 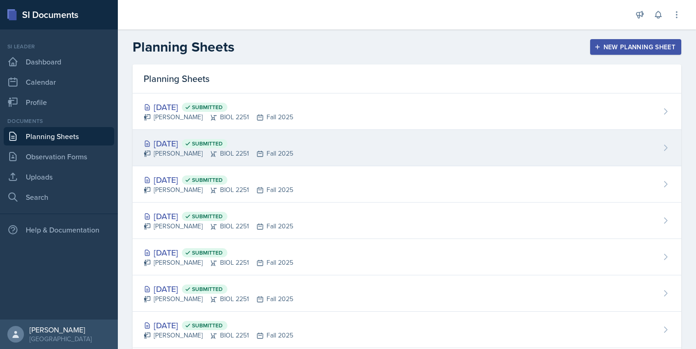 What do you see at coordinates (59, 121) in the screenshot?
I see `div: Documents` at bounding box center [59, 121].